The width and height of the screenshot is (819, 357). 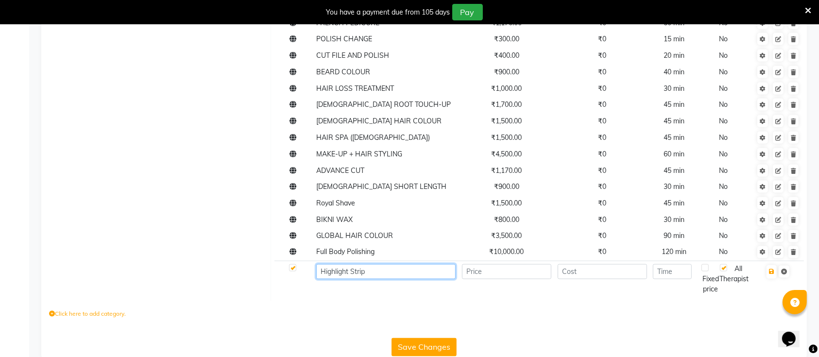 What do you see at coordinates (674, 39) in the screenshot?
I see `span: 15 min` at bounding box center [674, 39].